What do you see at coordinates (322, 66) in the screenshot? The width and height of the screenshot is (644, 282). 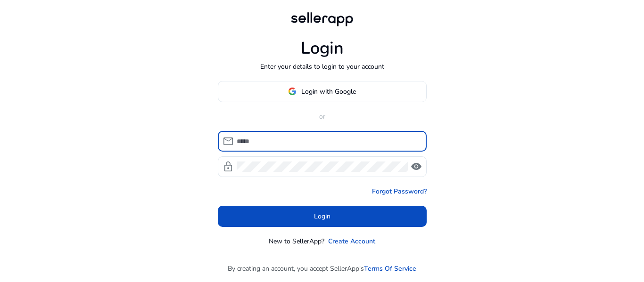 I see `p: Enter your details to login to your account` at bounding box center [322, 66].